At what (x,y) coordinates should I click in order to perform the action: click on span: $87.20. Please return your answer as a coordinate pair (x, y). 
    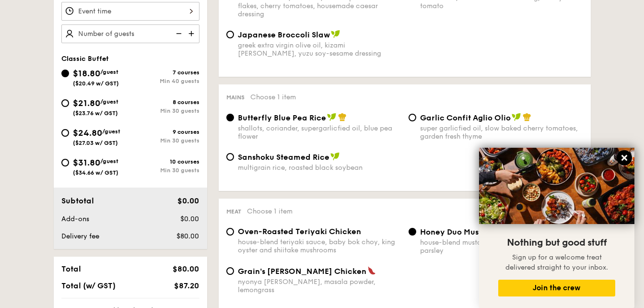
    Looking at the image, I should click on (186, 286).